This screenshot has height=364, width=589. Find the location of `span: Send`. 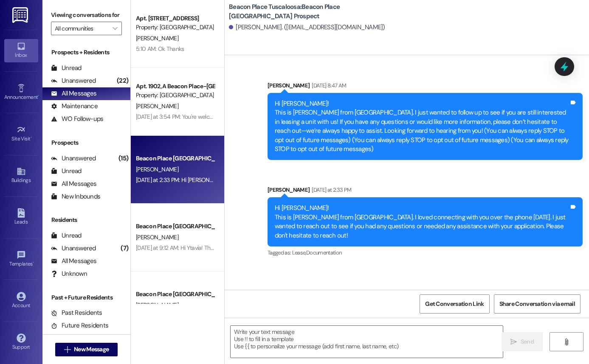

span: Send is located at coordinates (527, 342).